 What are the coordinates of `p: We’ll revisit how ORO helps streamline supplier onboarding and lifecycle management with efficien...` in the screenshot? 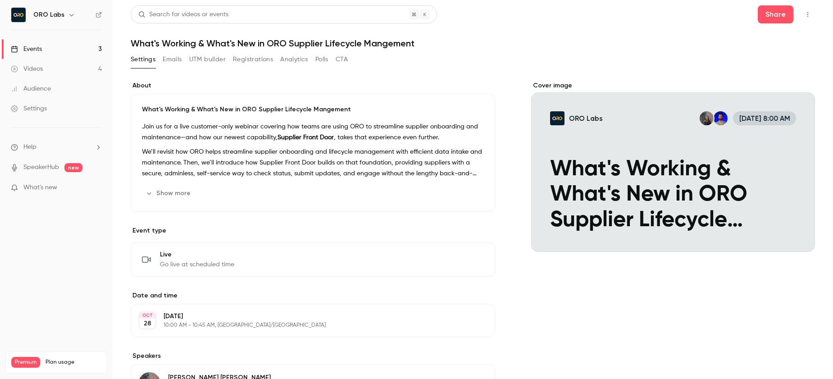 It's located at (313, 163).